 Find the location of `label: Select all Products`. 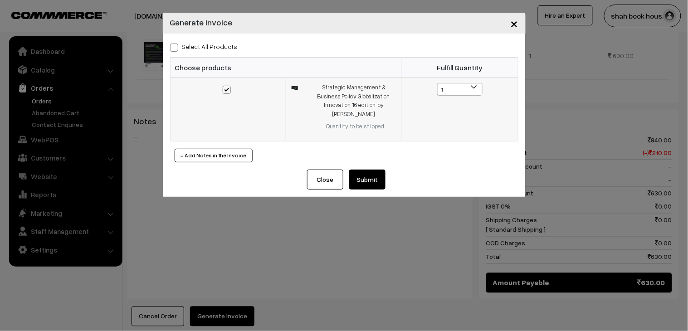

label: Select all Products is located at coordinates (204, 46).